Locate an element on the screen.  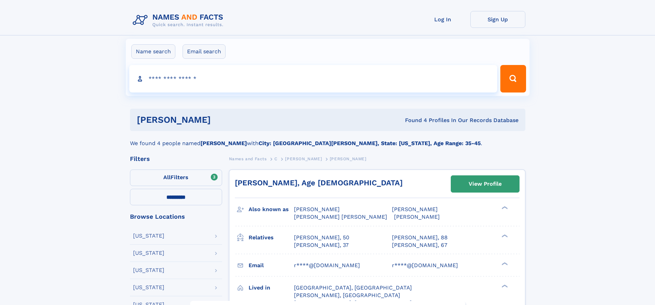
a: Log In is located at coordinates (443, 19).